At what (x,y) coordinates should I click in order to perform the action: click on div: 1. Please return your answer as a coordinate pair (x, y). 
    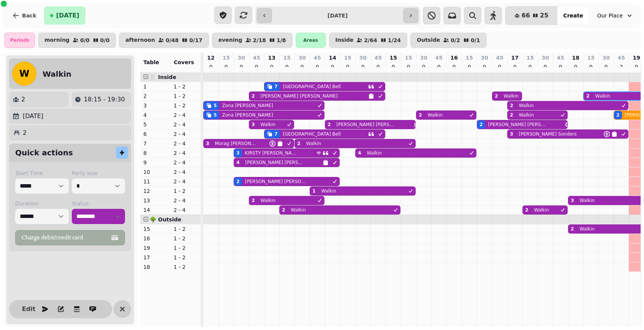
    Looking at the image, I should click on (314, 191).